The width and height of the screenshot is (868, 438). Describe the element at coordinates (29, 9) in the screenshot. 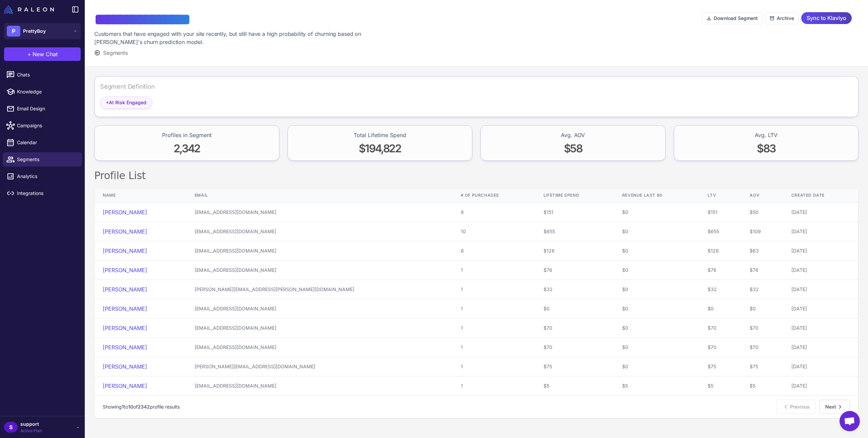

I see `img: Raleon Logo` at that location.